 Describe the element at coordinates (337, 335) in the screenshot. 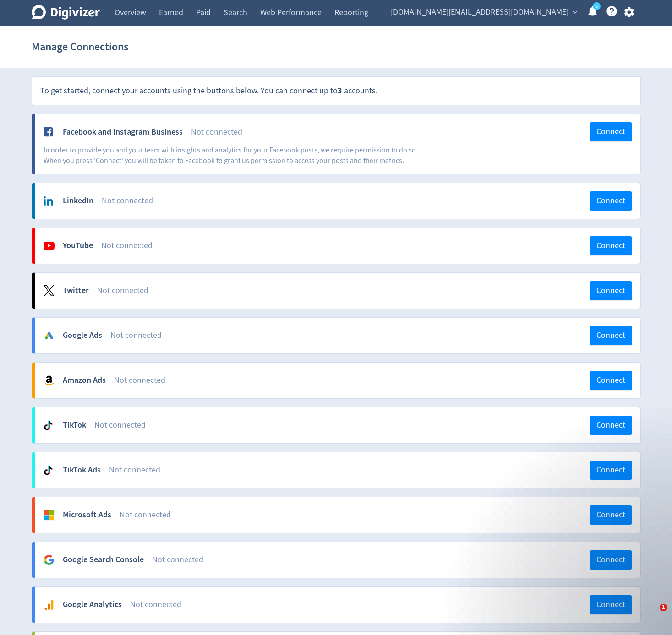

I see `a: Google AdsNot connectedConnect` at that location.